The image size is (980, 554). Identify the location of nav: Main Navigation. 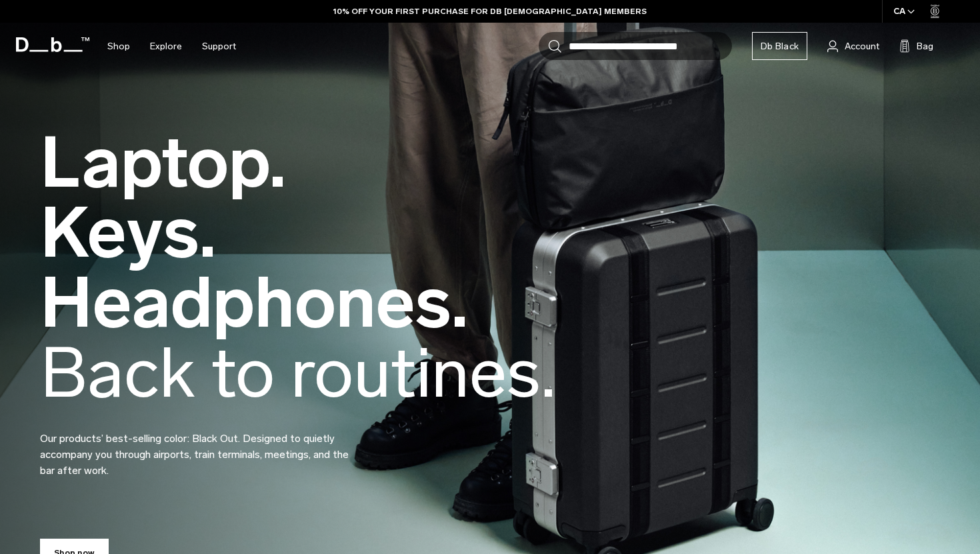
(171, 46).